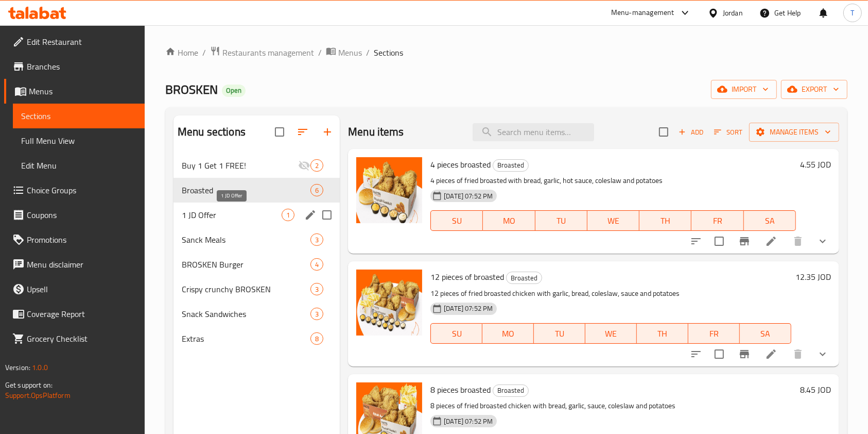 This screenshot has height=434, width=868. I want to click on span: Coverage Report, so click(82, 314).